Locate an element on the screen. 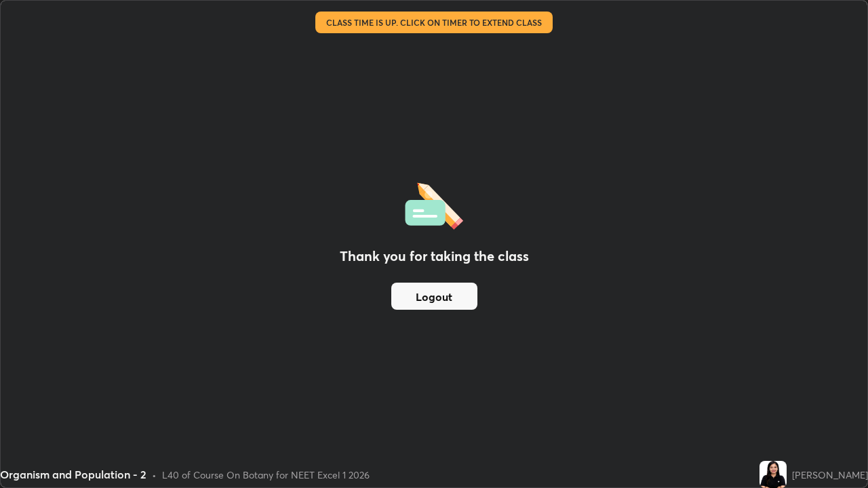 The height and width of the screenshot is (488, 868). h2: Thank you for taking the class is located at coordinates (434, 256).